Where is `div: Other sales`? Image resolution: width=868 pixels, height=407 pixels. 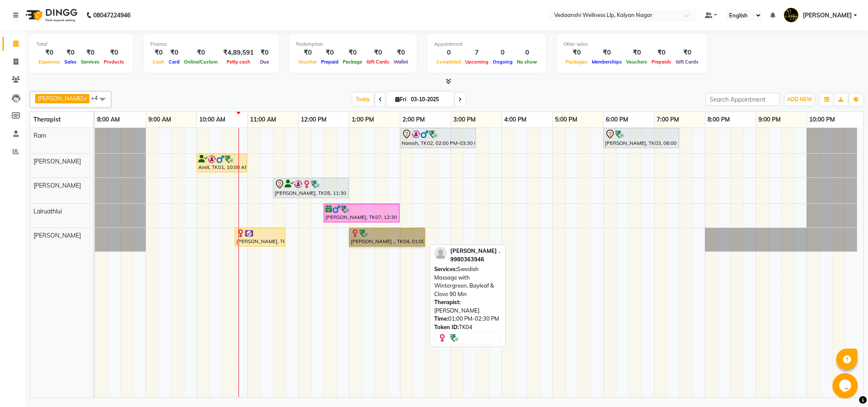
div: Other sales is located at coordinates (632, 44).